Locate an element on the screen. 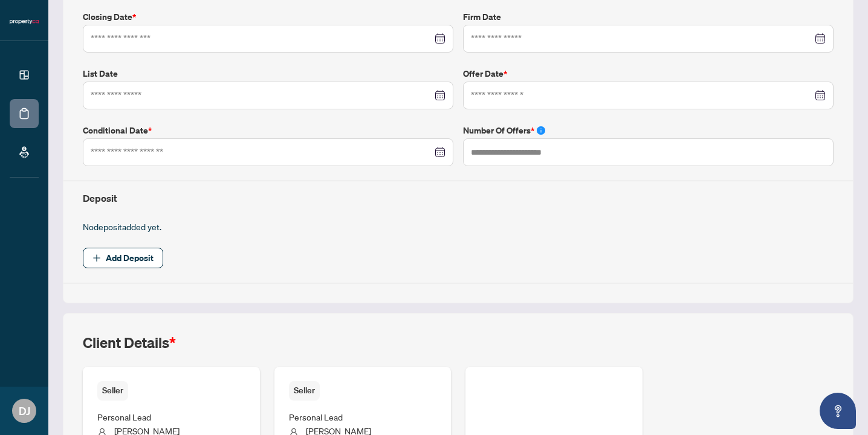  img: logo is located at coordinates (24, 22).